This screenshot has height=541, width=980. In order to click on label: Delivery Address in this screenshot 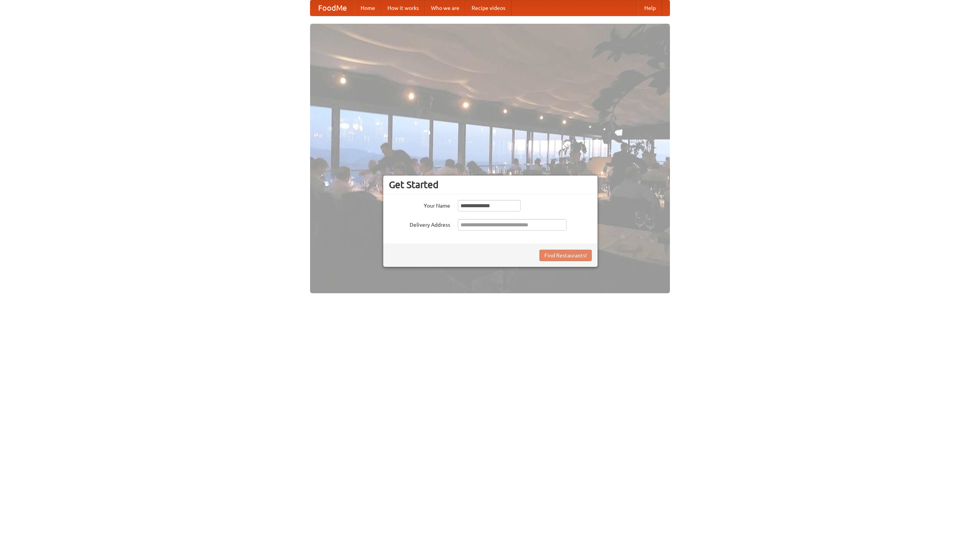, I will do `click(419, 224)`.